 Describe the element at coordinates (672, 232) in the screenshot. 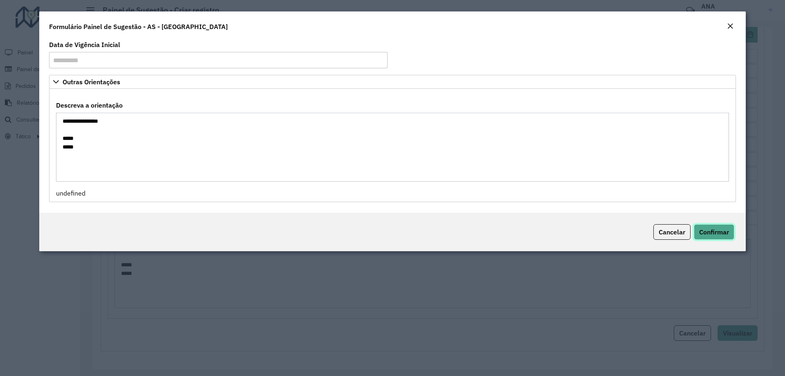

I see `span: Cancelar` at that location.